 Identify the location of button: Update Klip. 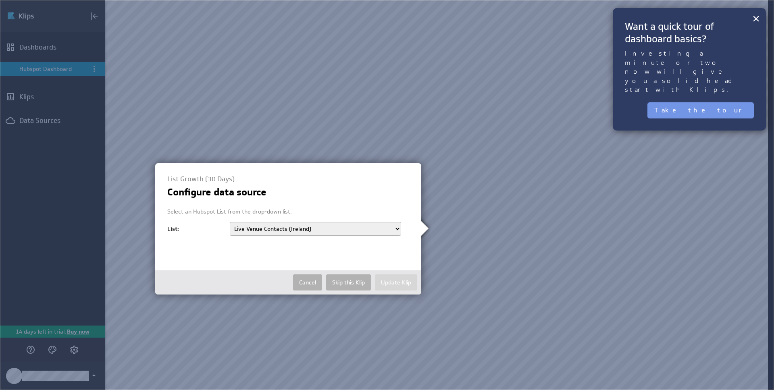
(396, 282).